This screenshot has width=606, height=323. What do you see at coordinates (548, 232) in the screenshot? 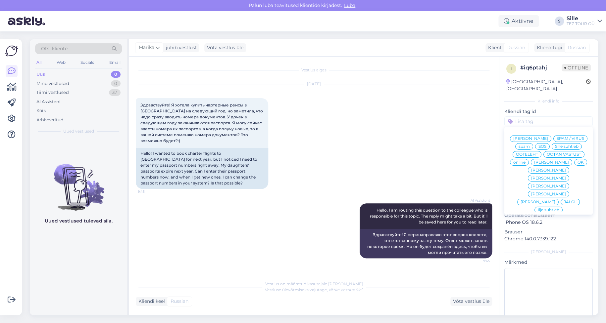
I see `p: Brauser` at bounding box center [548, 232].